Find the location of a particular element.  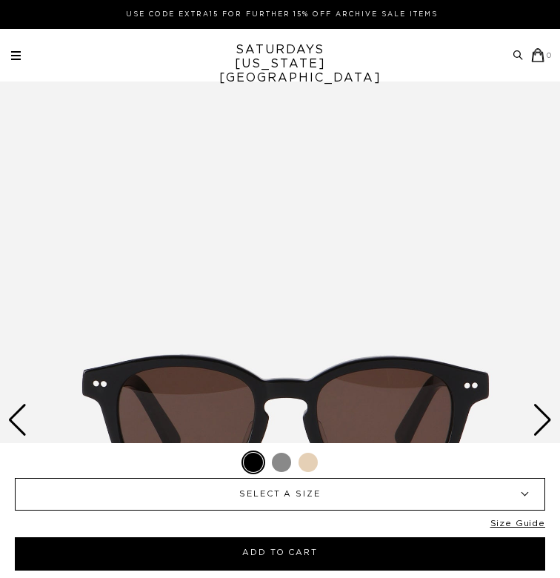

a: Size Guide is located at coordinates (518, 528).